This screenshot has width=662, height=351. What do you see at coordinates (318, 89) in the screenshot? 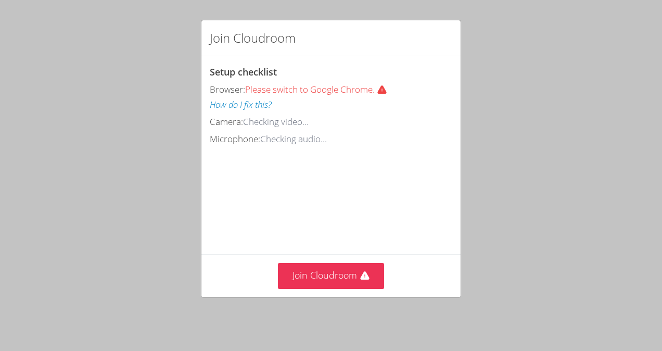
I see `span: Please switch to Google Chrome.` at bounding box center [318, 89].